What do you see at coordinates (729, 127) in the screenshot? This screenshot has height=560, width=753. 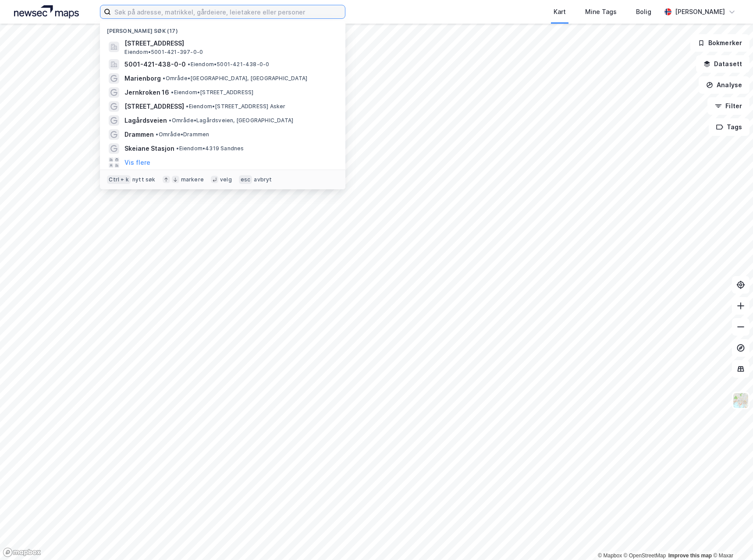 I see `button: Tags` at bounding box center [729, 127].